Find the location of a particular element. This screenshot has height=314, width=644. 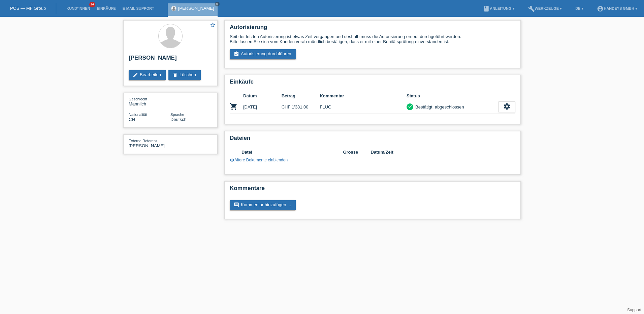

i: assignment_turned_in is located at coordinates (237, 54).